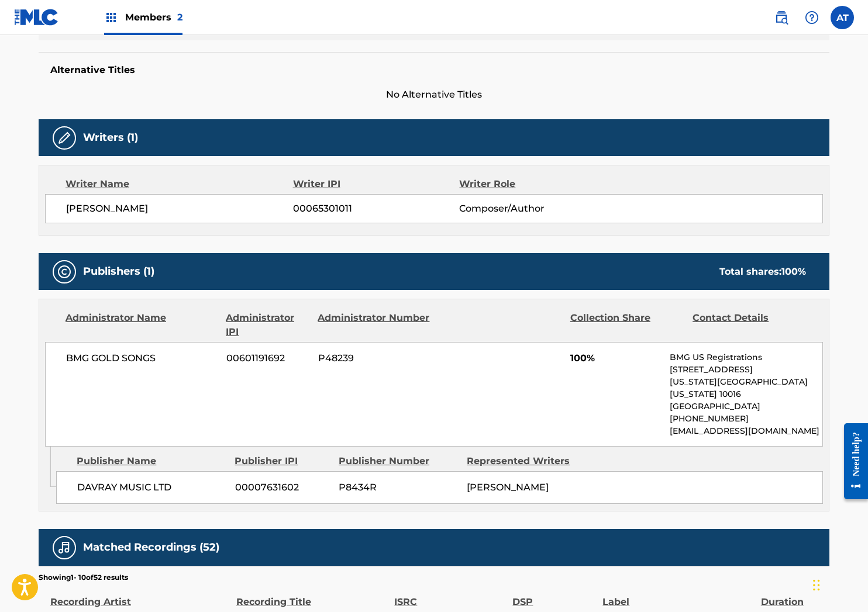 The width and height of the screenshot is (868, 612). What do you see at coordinates (267, 325) in the screenshot?
I see `div: Administrator IPI` at bounding box center [267, 325].